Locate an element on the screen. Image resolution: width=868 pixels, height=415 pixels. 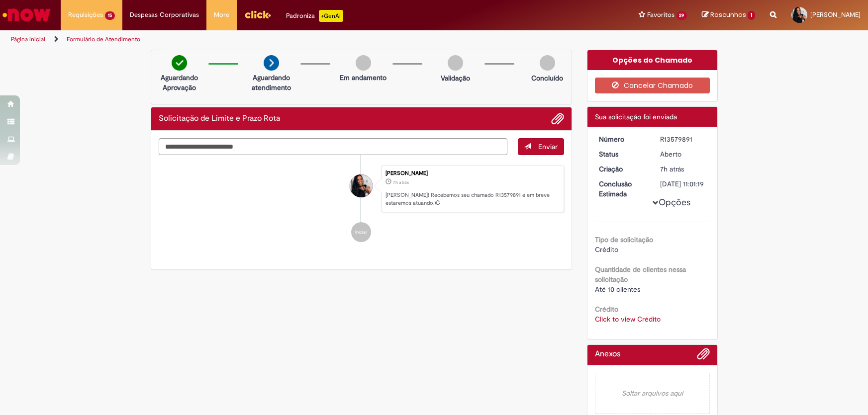
a: Página inicial is located at coordinates (28, 39).